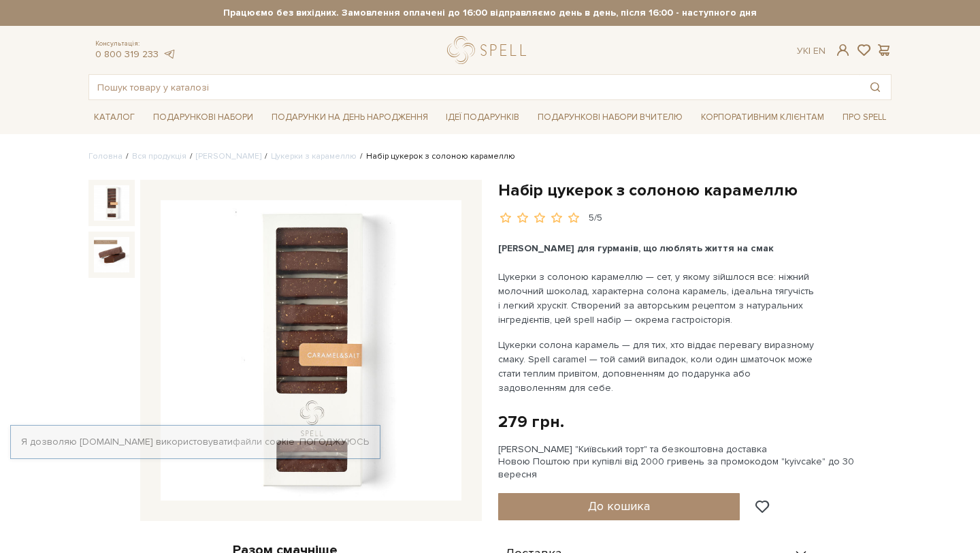 The height and width of the screenshot is (553, 980). What do you see at coordinates (436, 157) in the screenshot?
I see `li: Набір цукерок з солоною карамеллю` at bounding box center [436, 157].